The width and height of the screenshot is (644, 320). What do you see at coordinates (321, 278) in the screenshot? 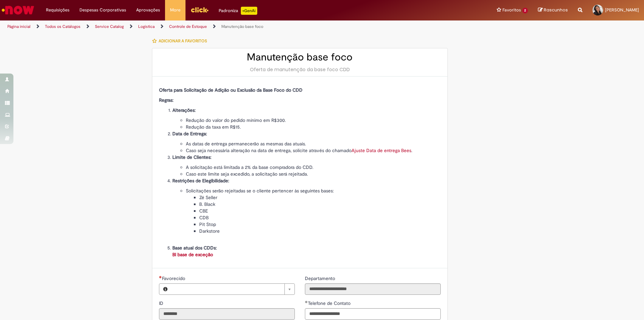
I see `span: Somente leitura - Departamento` at bounding box center [321, 278].